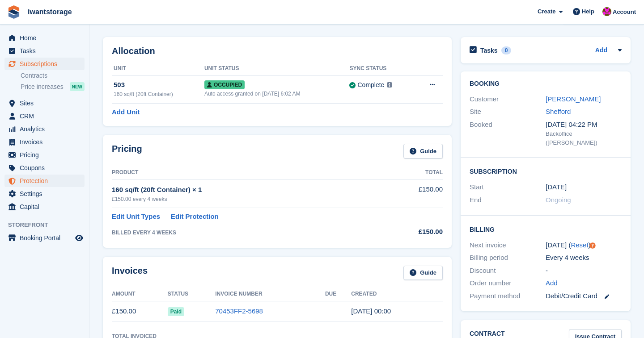  What do you see at coordinates (397, 295) in the screenshot?
I see `th: Created` at bounding box center [397, 295].